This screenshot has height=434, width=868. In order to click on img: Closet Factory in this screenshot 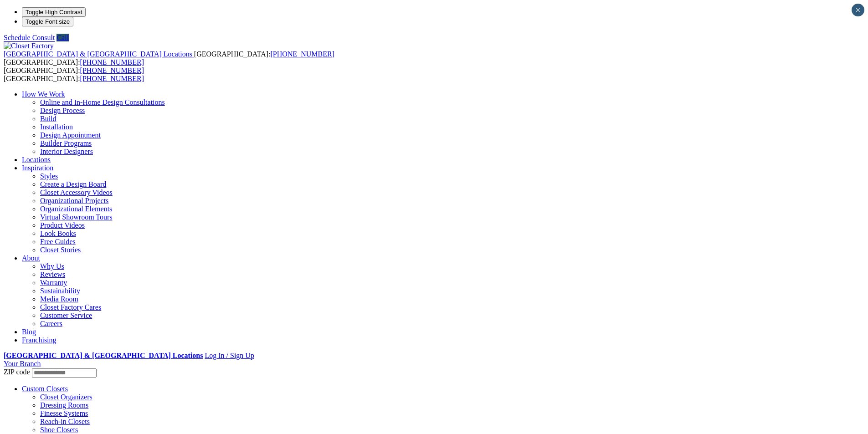, I will do `click(29, 46)`.